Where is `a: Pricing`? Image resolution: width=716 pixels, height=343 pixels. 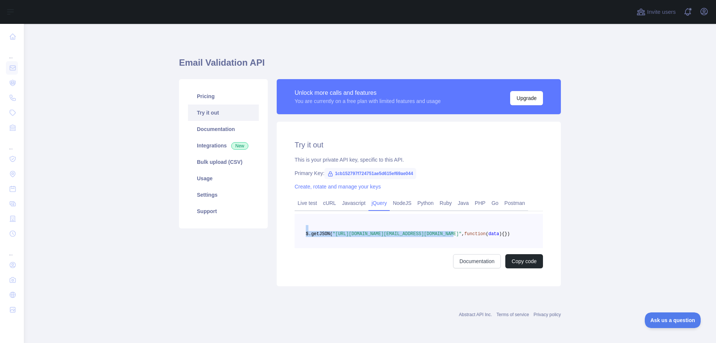
a: Pricing is located at coordinates (223, 96).